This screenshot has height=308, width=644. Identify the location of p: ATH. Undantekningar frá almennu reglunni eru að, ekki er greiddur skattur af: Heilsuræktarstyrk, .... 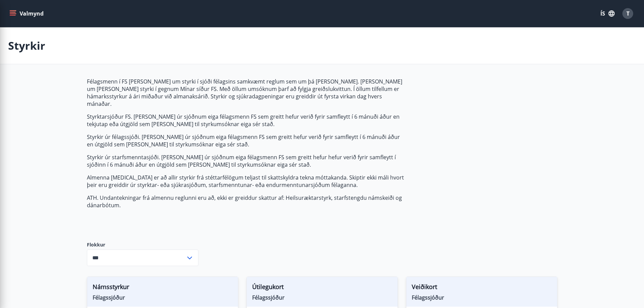
(246, 201).